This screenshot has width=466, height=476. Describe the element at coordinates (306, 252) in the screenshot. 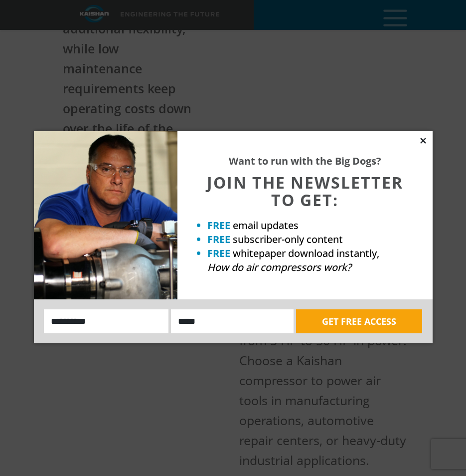

I see `span: whitepaper download instantly,` at that location.